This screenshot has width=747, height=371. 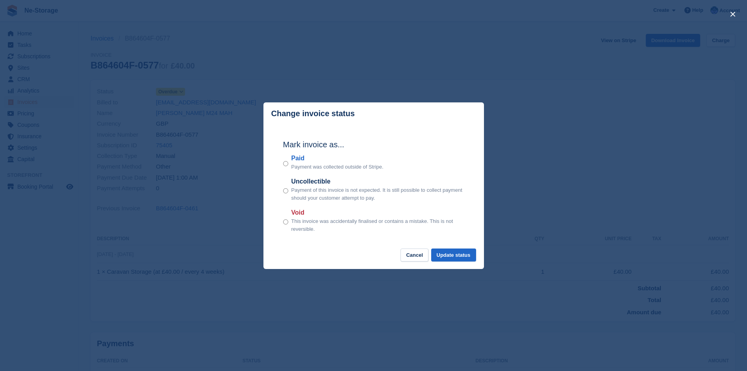 What do you see at coordinates (378, 194) in the screenshot?
I see `p: Payment of this invoice is not expected. It is still possible to collect payment should your cust...` at bounding box center [378, 194].